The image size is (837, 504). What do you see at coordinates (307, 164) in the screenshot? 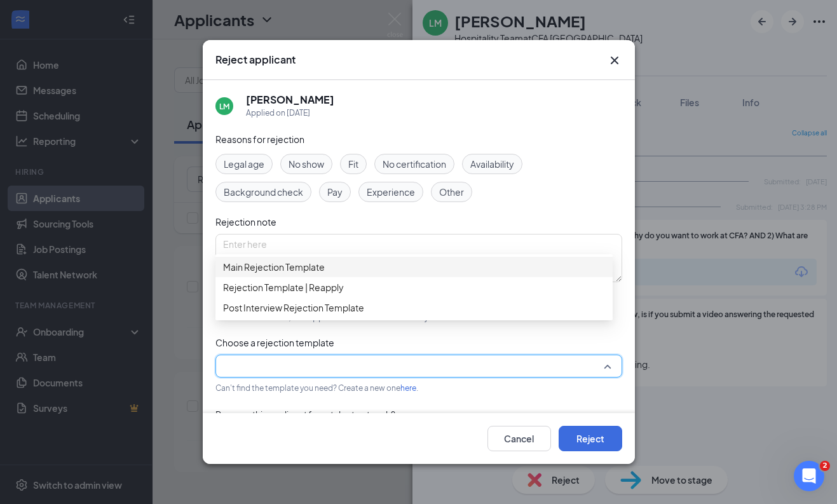
I see `span: No show` at bounding box center [307, 164].